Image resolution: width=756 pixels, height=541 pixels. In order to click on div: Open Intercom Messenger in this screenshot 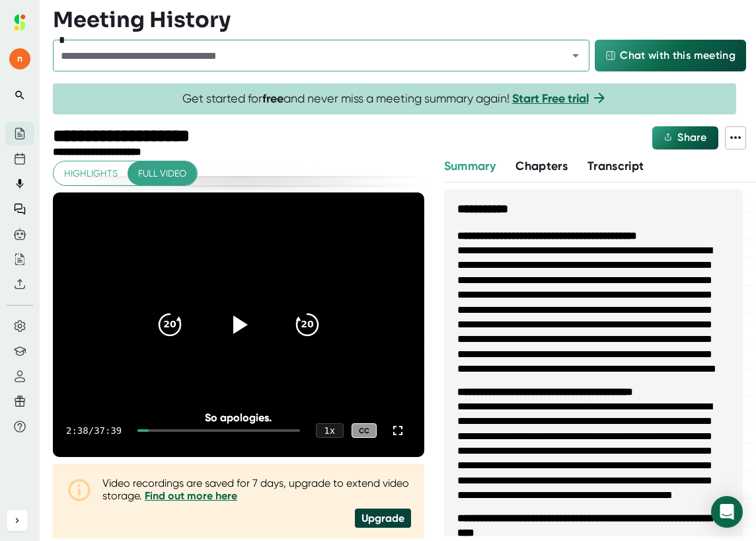, I will do `click(727, 512)`.